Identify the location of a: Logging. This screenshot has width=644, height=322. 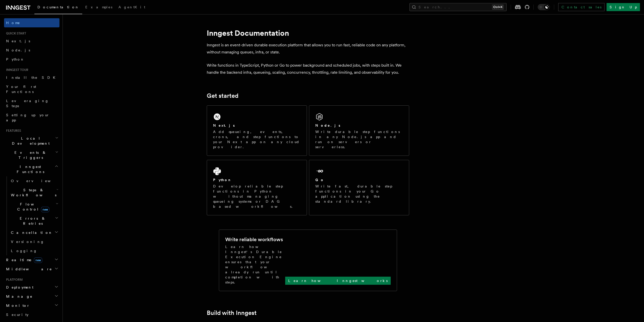
(34, 251).